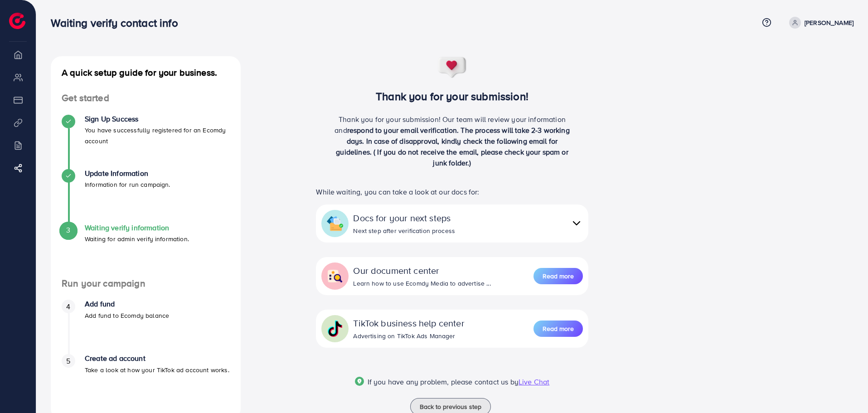  What do you see at coordinates (17, 21) in the screenshot?
I see `a: logo` at bounding box center [17, 21].